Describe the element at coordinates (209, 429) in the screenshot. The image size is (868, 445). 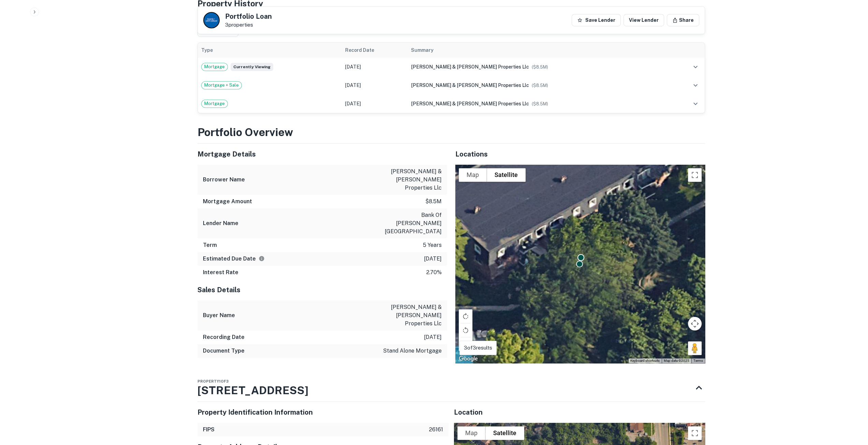
I see `h6: FIPS` at that location.